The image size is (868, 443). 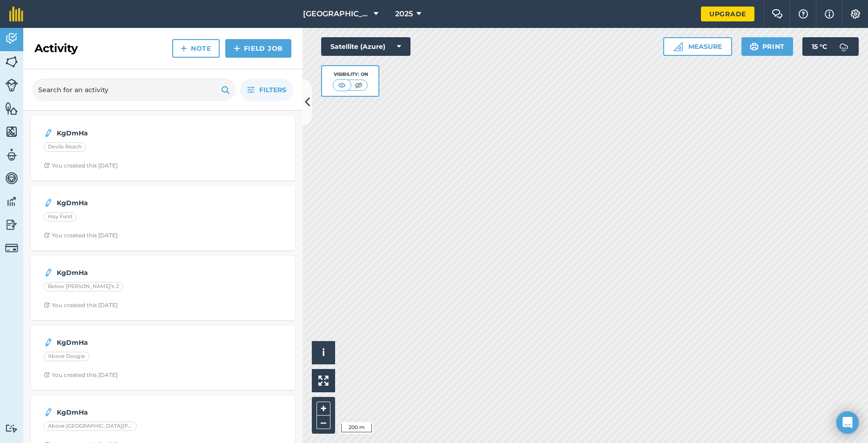 What do you see at coordinates (698, 47) in the screenshot?
I see `button: Measure` at bounding box center [698, 47].